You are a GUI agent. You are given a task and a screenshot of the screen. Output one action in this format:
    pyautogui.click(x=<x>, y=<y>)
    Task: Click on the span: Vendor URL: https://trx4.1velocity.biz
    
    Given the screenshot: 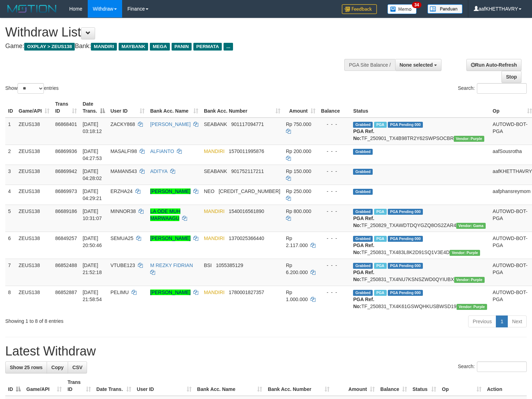 What is the action you would take?
    pyautogui.click(x=472, y=307)
    